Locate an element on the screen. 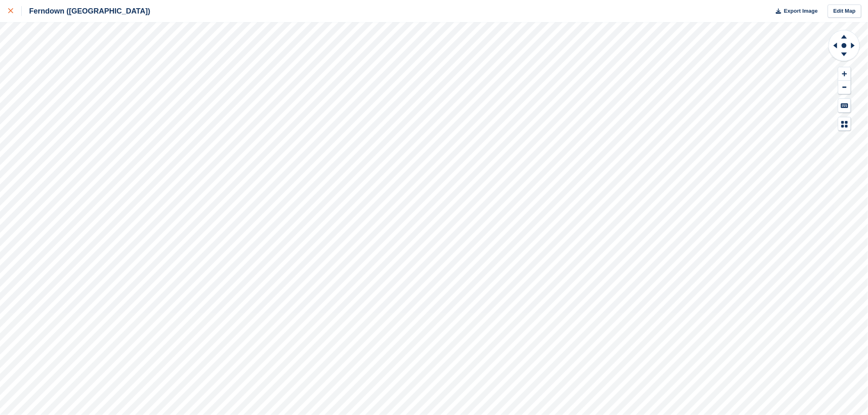 This screenshot has height=415, width=868. button: Zoom In is located at coordinates (845, 74).